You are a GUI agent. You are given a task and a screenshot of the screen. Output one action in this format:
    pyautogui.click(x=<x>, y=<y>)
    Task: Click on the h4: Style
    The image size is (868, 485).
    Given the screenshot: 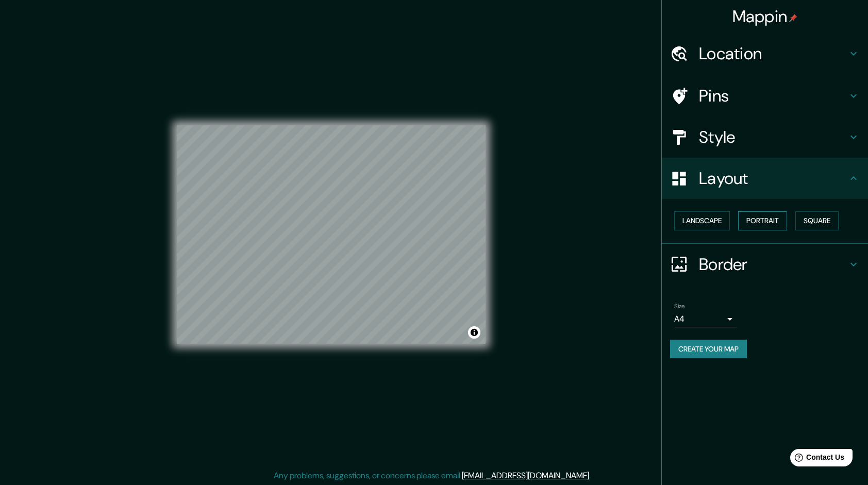 What is the action you would take?
    pyautogui.click(x=773, y=137)
    